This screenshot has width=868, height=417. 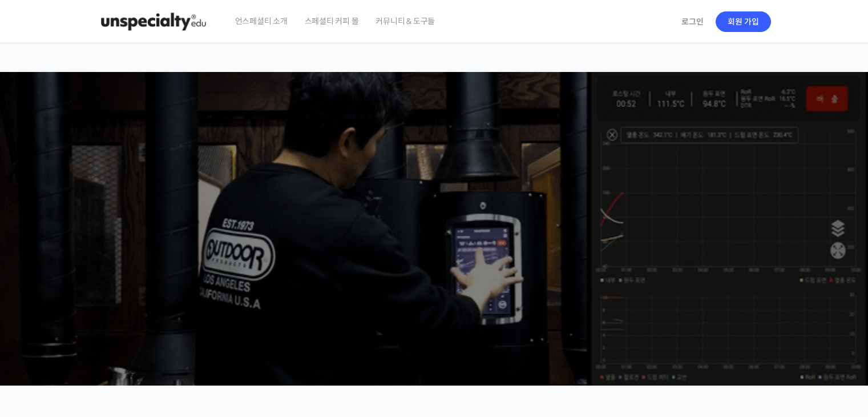 What do you see at coordinates (434, 246) in the screenshot?
I see `p: 시간과 장소에 구애받지 않고, 검증된 커리큘럼으로` at bounding box center [434, 246].